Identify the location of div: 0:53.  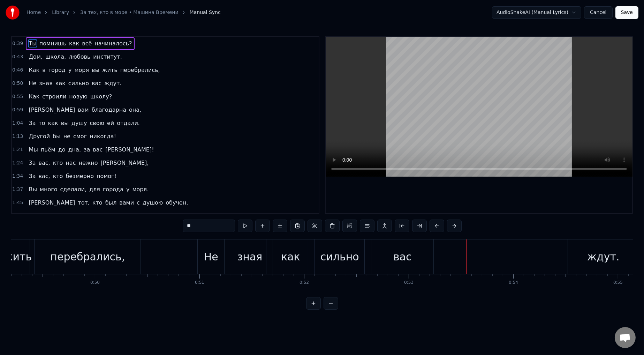
(409, 283).